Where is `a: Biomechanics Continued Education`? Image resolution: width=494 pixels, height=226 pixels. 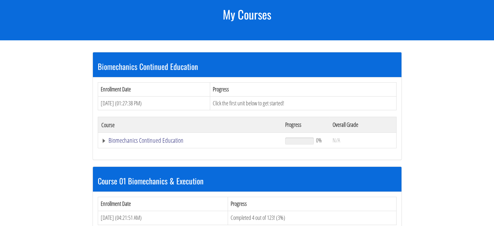 a: Biomechanics Continued Education is located at coordinates (190, 140).